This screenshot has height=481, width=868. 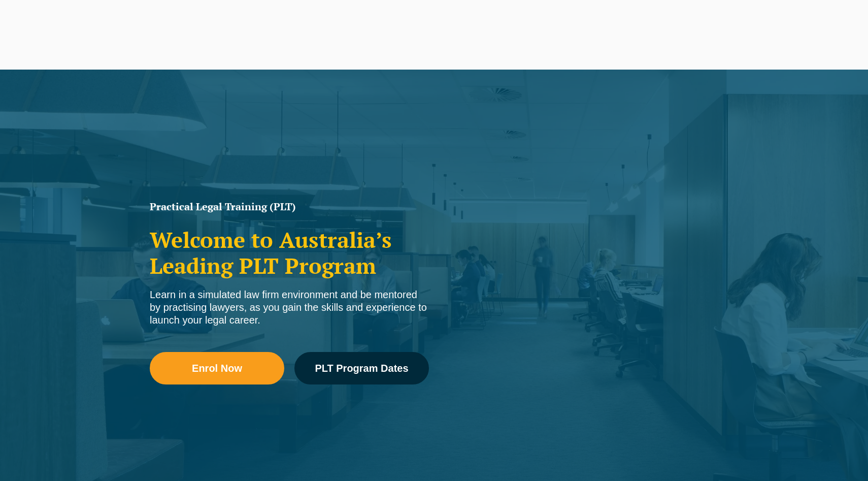 What do you see at coordinates (289, 307) in the screenshot?
I see `div: Learn in a simulated law firm environment and be mentored by practising lawyers, as you gain the ...` at bounding box center [289, 307].